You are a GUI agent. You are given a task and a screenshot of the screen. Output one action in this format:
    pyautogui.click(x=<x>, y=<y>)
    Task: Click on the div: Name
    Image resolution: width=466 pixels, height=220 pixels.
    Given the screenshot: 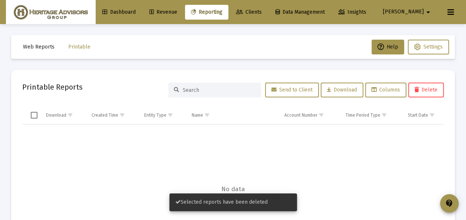 What is the action you would take?
    pyautogui.click(x=197, y=115)
    